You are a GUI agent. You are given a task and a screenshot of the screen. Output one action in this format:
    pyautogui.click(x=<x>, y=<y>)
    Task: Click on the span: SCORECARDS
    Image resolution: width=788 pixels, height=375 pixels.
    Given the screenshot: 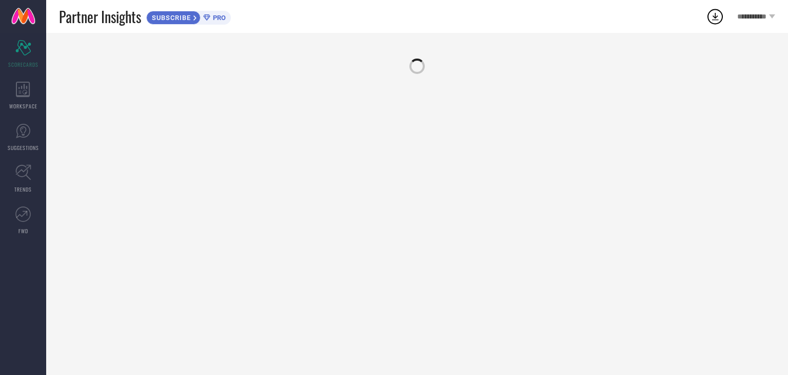 What is the action you would take?
    pyautogui.click(x=23, y=64)
    